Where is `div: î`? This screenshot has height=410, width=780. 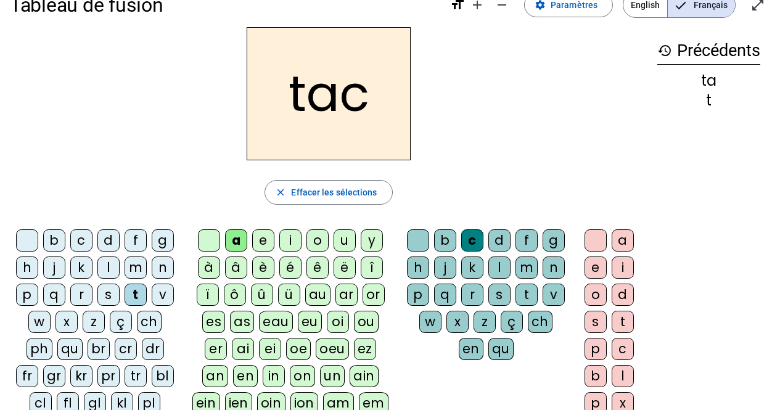
div: î is located at coordinates (372, 268).